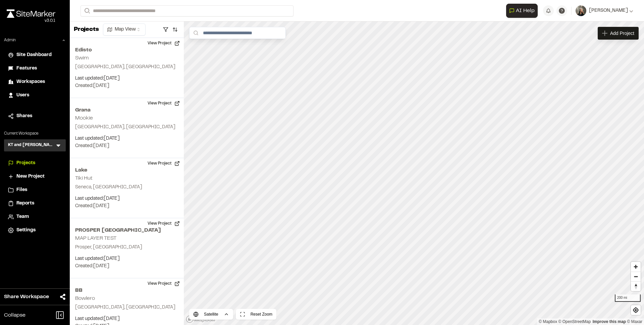  Describe the element at coordinates (25, 204) in the screenshot. I see `span: Reports` at that location.